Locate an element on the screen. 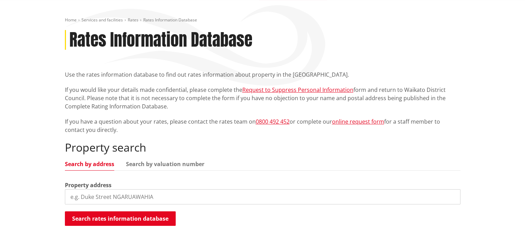 The image size is (525, 240). a: Request to Suppress Personal Information is located at coordinates (298, 90).